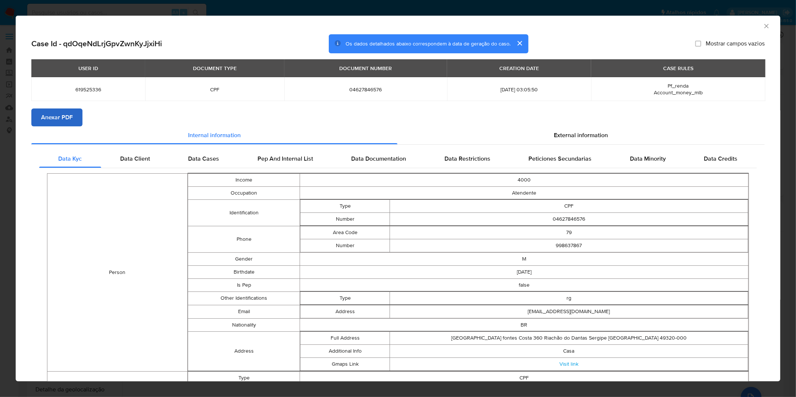  Describe the element at coordinates (398, 159) in the screenshot. I see `div: Detailed internal info` at that location.